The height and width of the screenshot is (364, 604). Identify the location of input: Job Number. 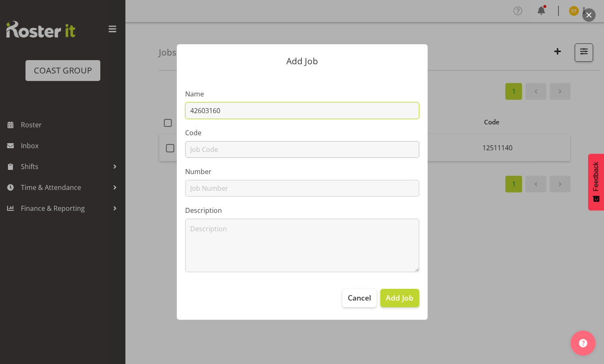
(302, 188).